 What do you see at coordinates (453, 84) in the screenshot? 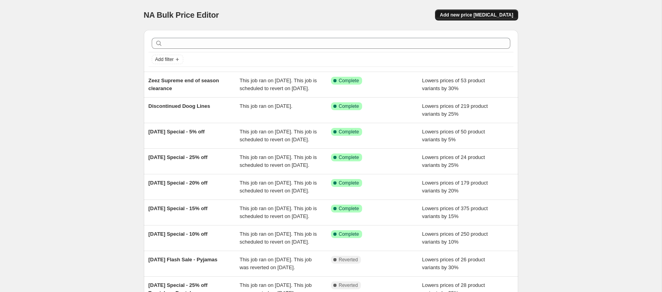
I see `span: Lowers prices of 53 product variants by 30%` at bounding box center [453, 84].